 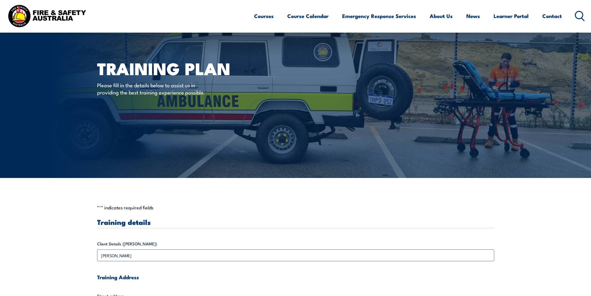 What do you see at coordinates (552, 16) in the screenshot?
I see `a: Contact` at bounding box center [552, 16].